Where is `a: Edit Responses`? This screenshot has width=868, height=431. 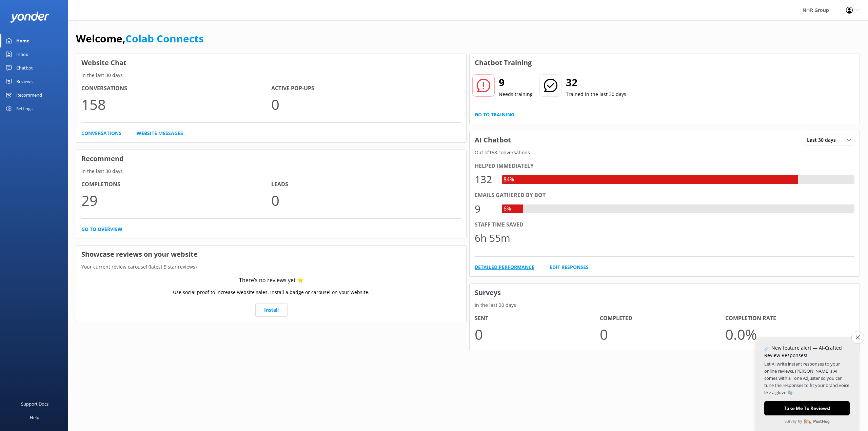
a: Edit Responses is located at coordinates (569, 267).